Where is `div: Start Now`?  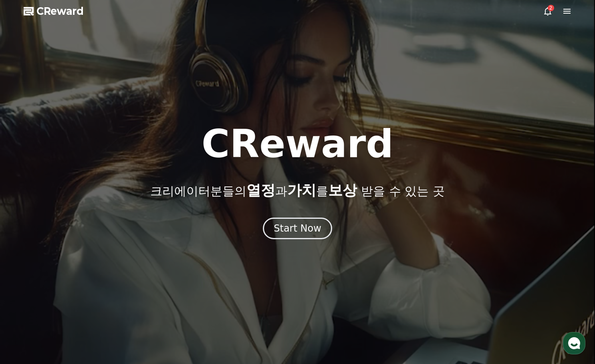 div: Start Now is located at coordinates (298, 228).